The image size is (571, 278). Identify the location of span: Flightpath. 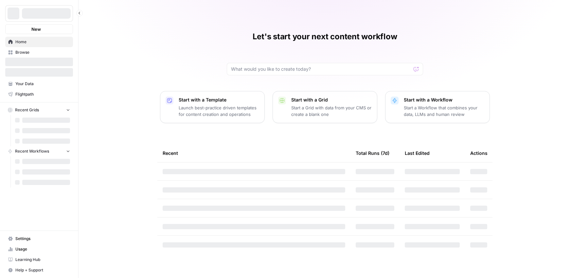
(43, 94).